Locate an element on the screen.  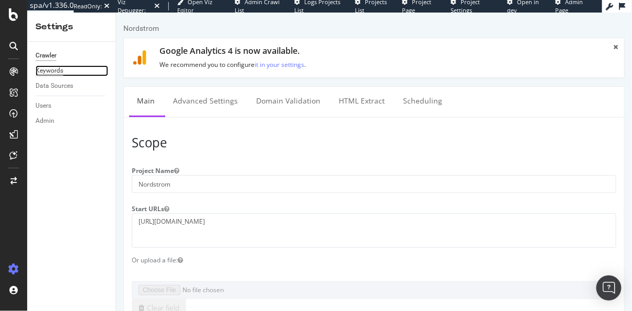
div: Users is located at coordinates (43, 106).